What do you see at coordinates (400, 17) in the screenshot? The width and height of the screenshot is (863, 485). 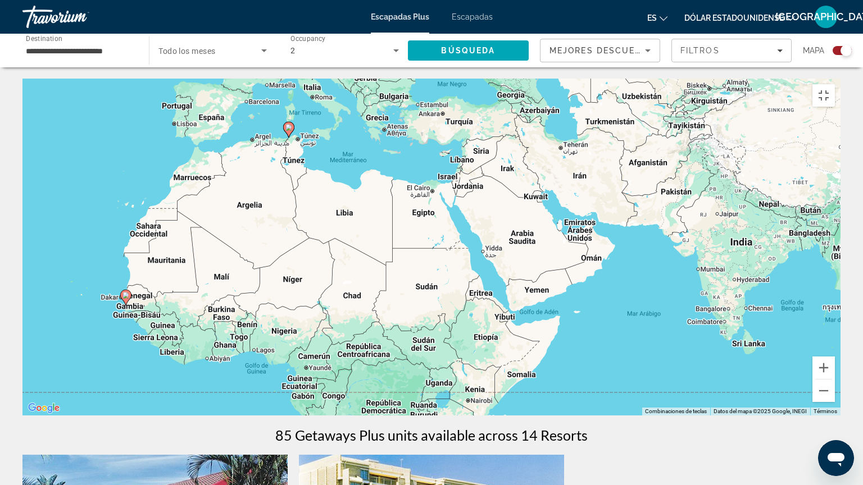 I see `font: Escapadas Plus` at bounding box center [400, 17].